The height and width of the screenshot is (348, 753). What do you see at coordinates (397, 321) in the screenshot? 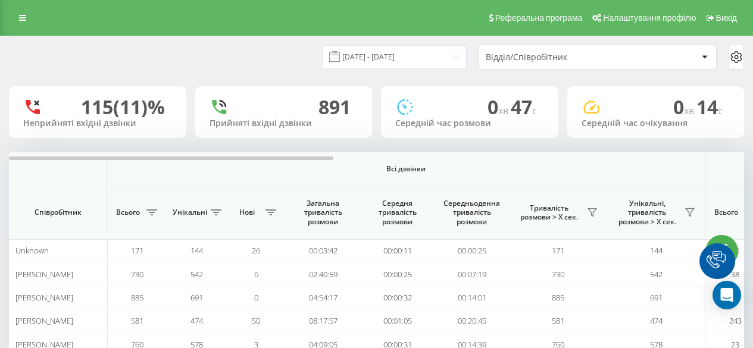
I see `td: 00:01:05` at bounding box center [397, 321].